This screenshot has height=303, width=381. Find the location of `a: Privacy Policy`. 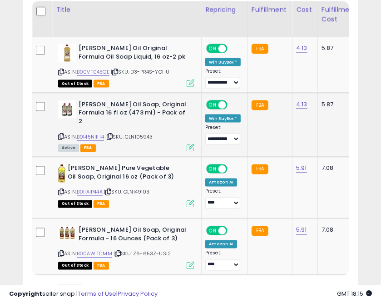

a: Privacy Policy is located at coordinates (138, 293).